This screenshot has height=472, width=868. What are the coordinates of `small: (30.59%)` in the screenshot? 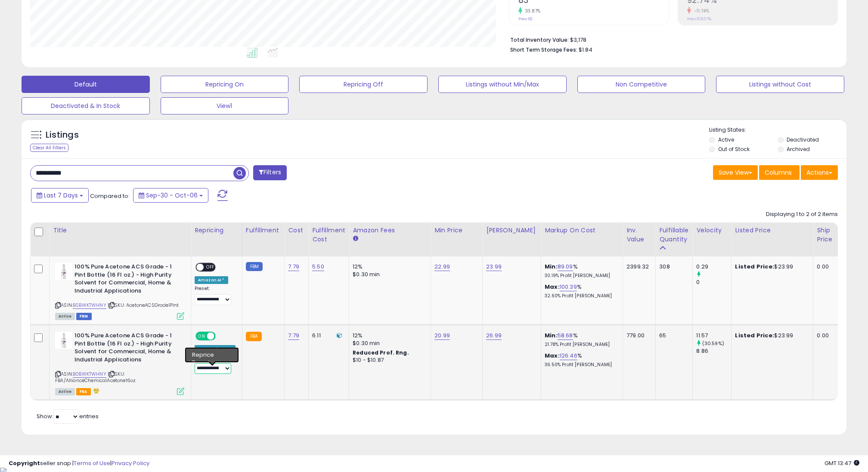 It's located at (714, 344).